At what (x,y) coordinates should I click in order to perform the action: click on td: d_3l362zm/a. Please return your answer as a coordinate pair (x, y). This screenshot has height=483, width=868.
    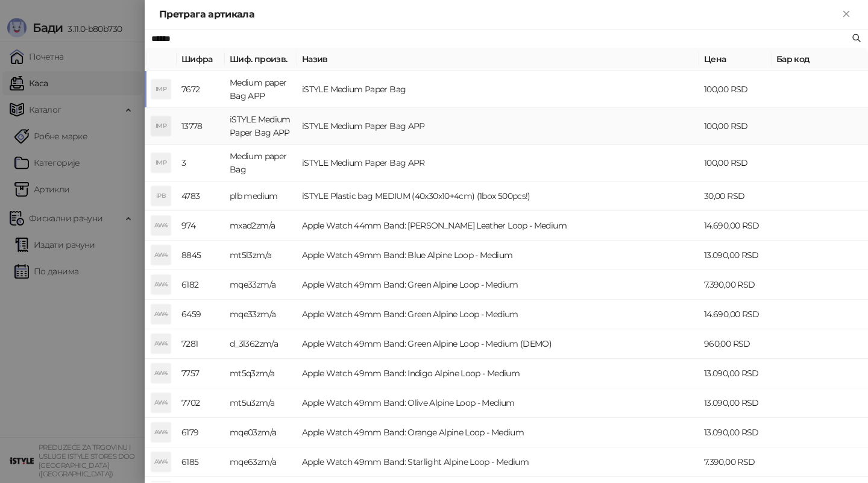
    Looking at the image, I should click on (261, 344).